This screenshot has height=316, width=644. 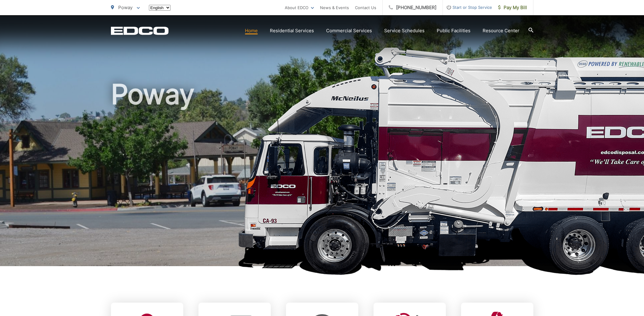 I want to click on a: News & Events, so click(x=335, y=8).